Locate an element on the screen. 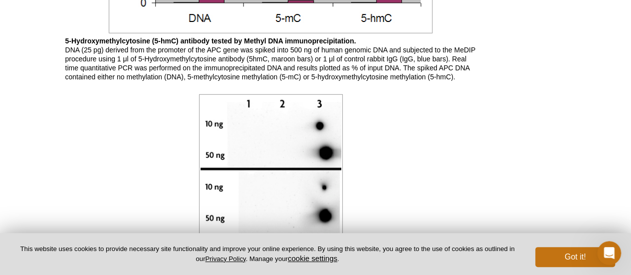 The width and height of the screenshot is (631, 275). a: Privacy Policy is located at coordinates (225, 259).